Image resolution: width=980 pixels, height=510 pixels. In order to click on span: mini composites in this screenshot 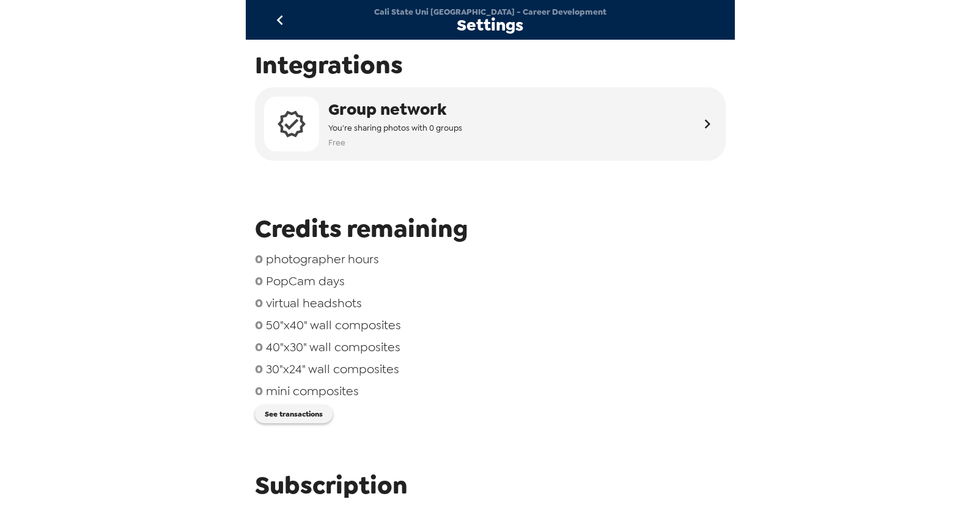, I will do `click(312, 391)`.